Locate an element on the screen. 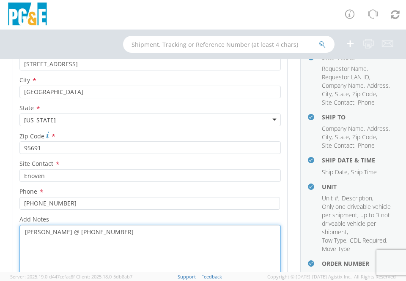 This screenshot has width=406, height=281. span: Unit # is located at coordinates (330, 198).